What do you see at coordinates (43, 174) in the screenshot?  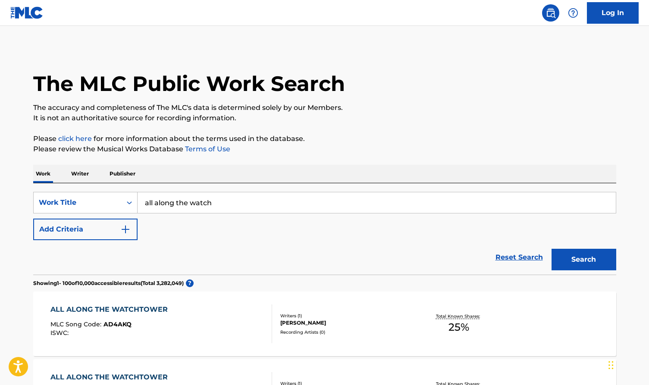 I see `p: Work` at bounding box center [43, 174].